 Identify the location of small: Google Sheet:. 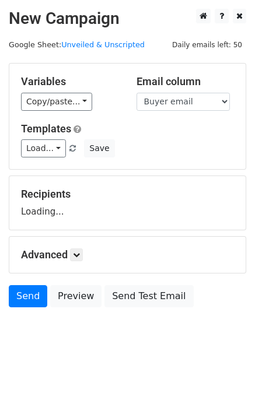
(76, 44).